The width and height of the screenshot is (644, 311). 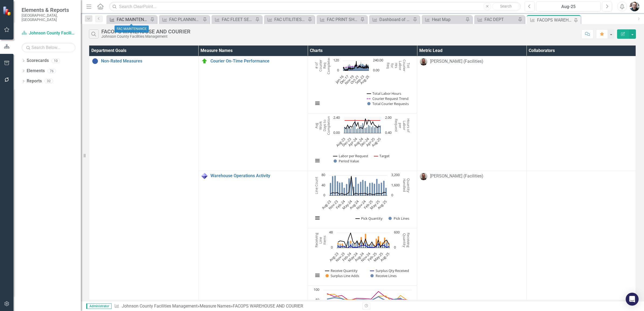 What do you see at coordinates (500, 19) in the screenshot?
I see `div: FAC DEPT` at bounding box center [500, 19].